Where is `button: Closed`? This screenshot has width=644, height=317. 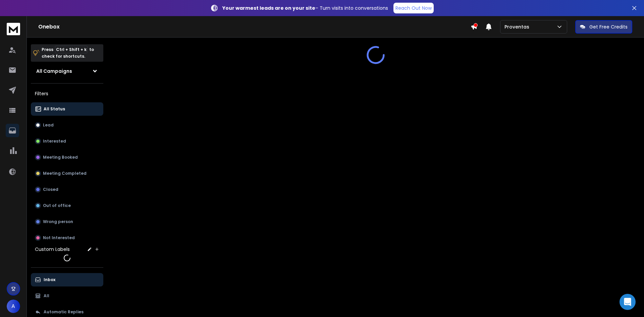 button: Closed is located at coordinates (67, 189).